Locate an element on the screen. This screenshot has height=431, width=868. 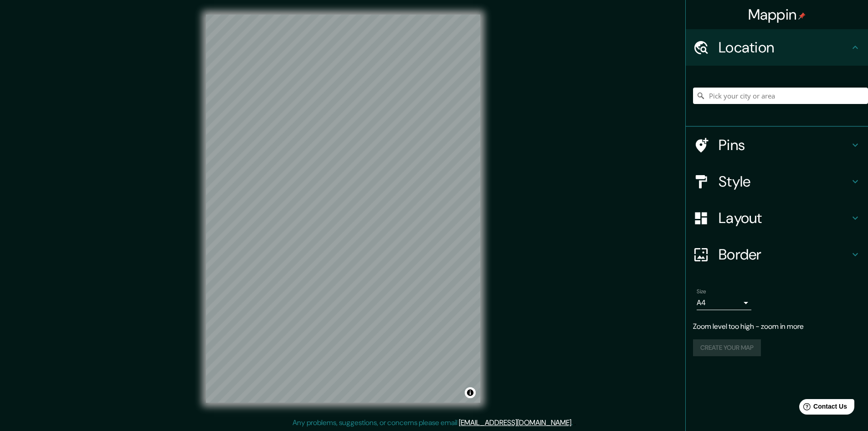
img: pin-icon.png is located at coordinates (802, 16).